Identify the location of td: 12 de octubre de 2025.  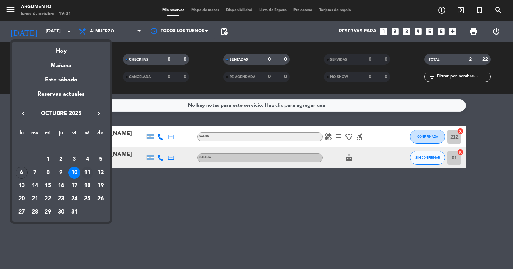
(101, 173).